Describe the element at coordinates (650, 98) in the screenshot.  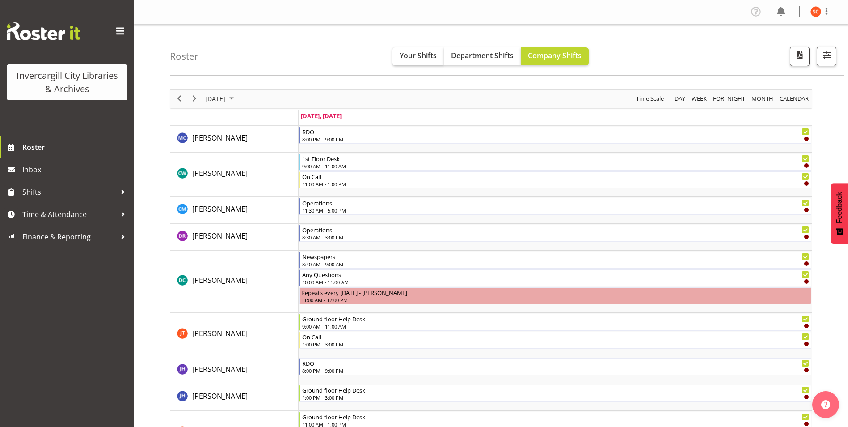
I see `span: Time Scale` at that location.